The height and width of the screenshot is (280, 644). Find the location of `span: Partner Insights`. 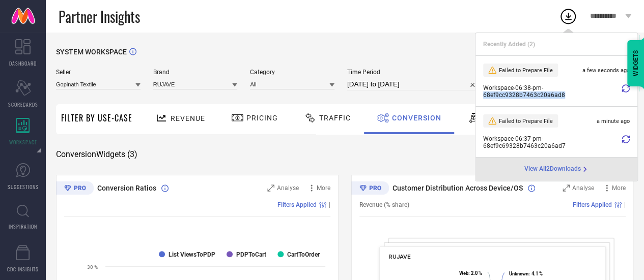

span: Partner Insights is located at coordinates (99, 16).